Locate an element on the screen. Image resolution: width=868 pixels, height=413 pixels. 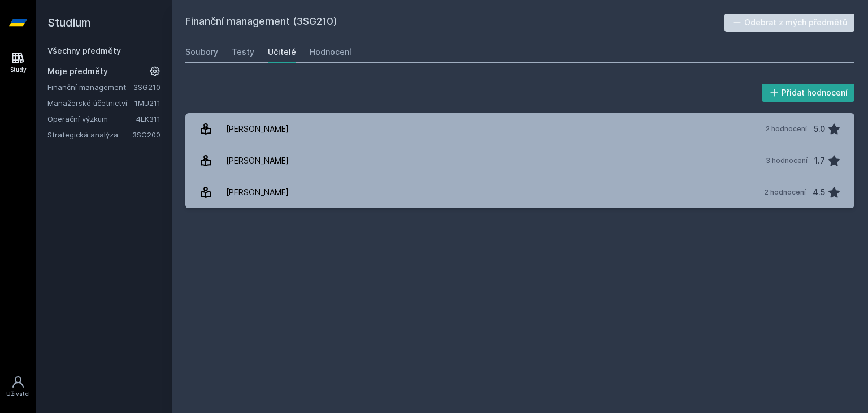
a: Učitelé is located at coordinates (282, 52).